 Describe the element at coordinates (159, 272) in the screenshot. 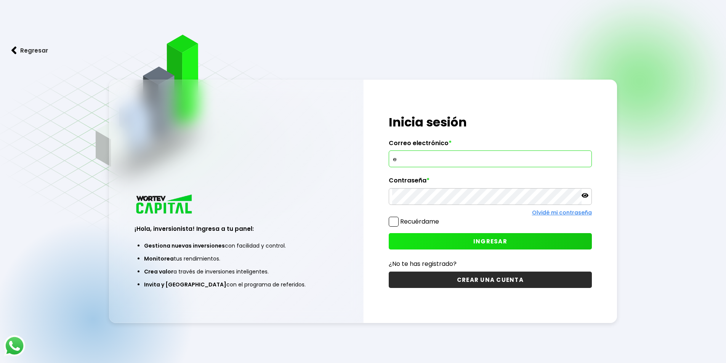

I see `span: Crea valor` at that location.